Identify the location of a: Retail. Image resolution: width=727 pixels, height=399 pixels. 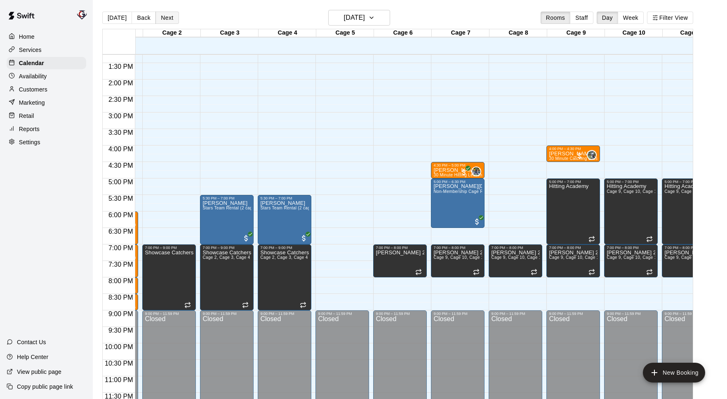
(46, 116).